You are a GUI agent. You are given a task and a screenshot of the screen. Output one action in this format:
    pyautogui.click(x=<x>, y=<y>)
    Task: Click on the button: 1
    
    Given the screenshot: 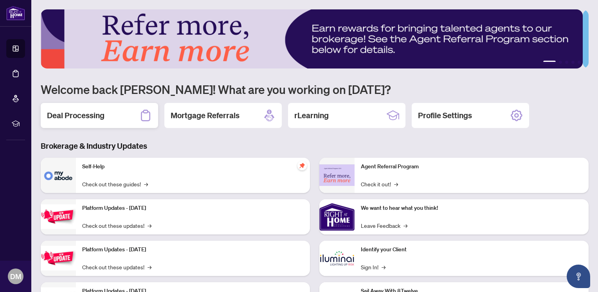 What is the action you would take?
    pyautogui.click(x=550, y=62)
    